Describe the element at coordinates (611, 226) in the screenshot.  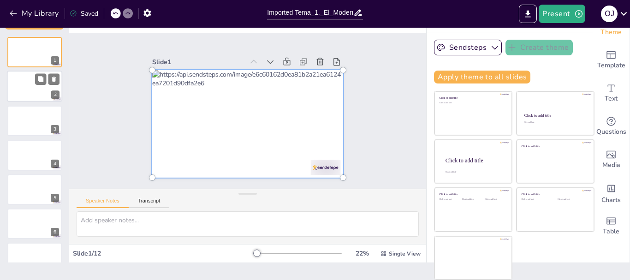
I see `div: Add a table` at that location.